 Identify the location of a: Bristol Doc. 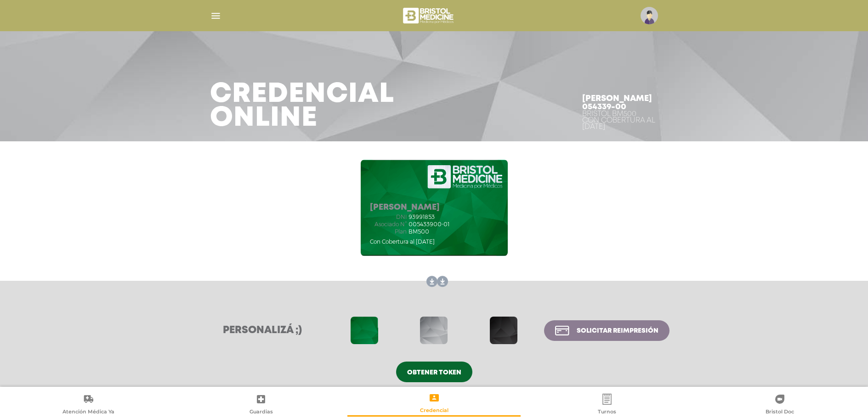
(780, 405).